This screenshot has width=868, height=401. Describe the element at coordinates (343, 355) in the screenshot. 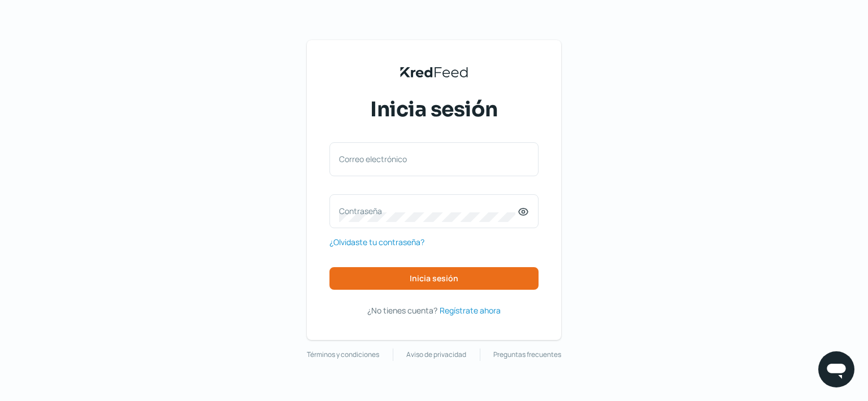

I see `a: Términos y condiciones` at that location.